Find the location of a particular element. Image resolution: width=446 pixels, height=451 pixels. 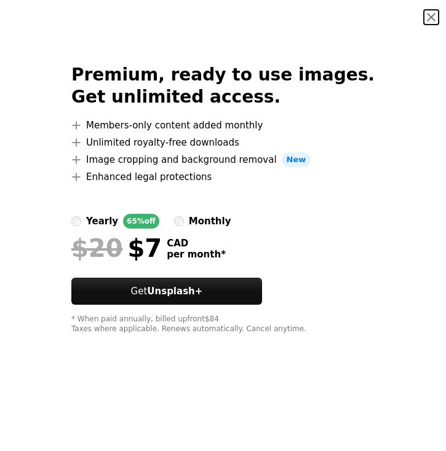

div: yearly is located at coordinates (102, 221).